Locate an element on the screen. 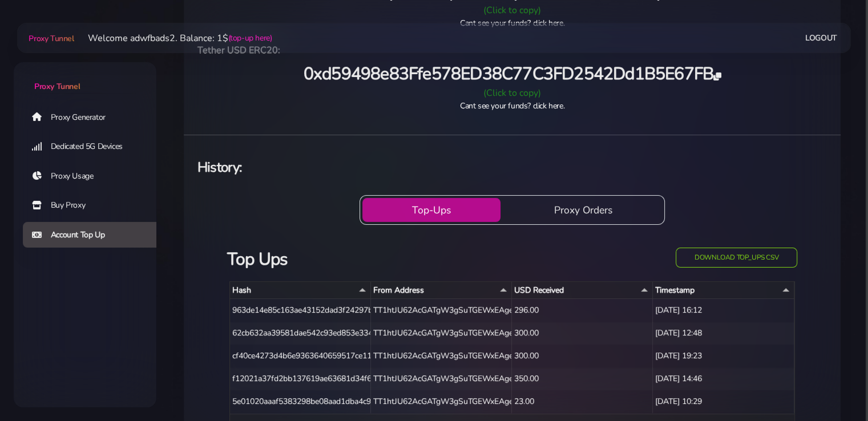  div: 963de14e85c163ae43152dad3f24297b2565994c488f64a7095c32bcd6bba021 is located at coordinates (300, 310).